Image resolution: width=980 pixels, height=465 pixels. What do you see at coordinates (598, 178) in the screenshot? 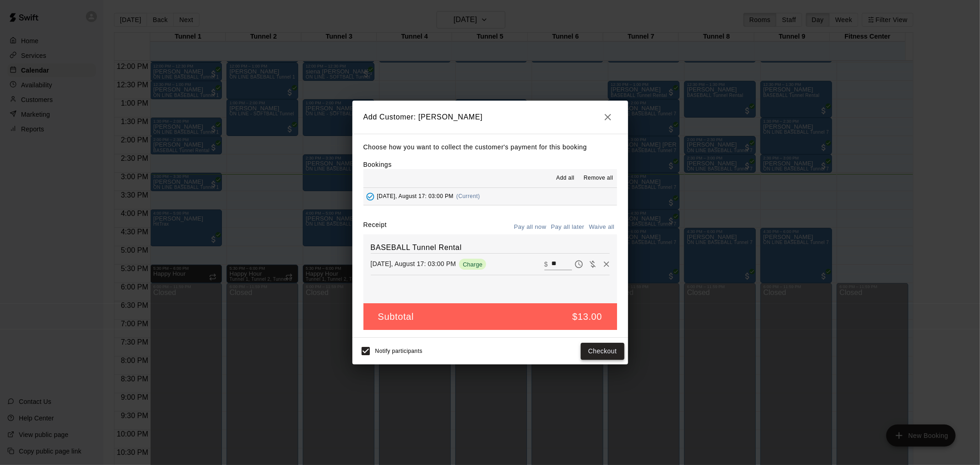
I see `button: Remove all` at bounding box center [598, 178].